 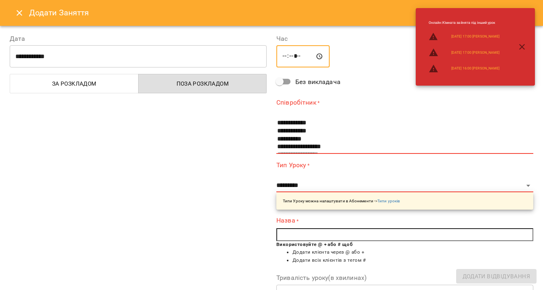 What do you see at coordinates (342, 201) in the screenshot?
I see `p: Типи Уроку можна налаштувати в Абонементи ->` at bounding box center [342, 201].